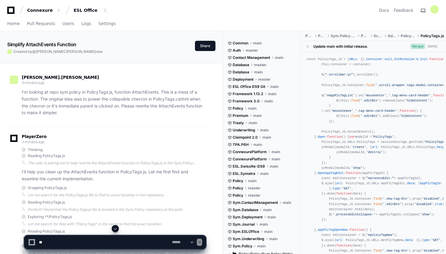 The image size is (446, 254). I want to click on span: Claimpoint 2.0, so click(245, 137).